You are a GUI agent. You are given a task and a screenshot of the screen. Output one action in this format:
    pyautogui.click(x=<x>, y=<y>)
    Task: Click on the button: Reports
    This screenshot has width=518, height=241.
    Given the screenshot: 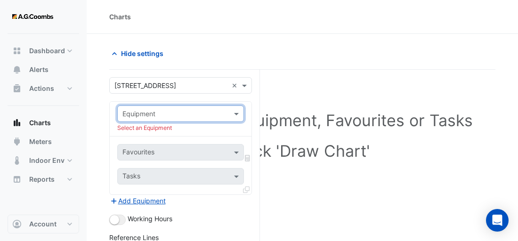 What is the action you would take?
    pyautogui.click(x=43, y=179)
    